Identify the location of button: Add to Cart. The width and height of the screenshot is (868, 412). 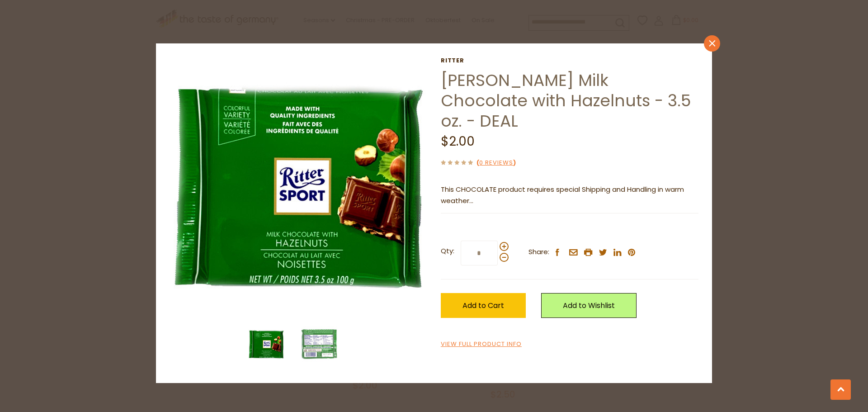
(483, 305).